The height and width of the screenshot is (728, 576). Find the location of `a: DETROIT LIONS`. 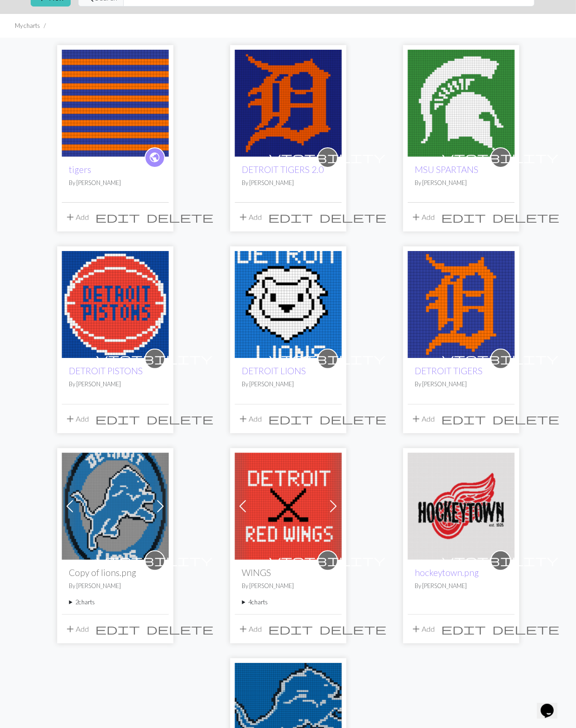

a: DETROIT LIONS is located at coordinates (275, 371).